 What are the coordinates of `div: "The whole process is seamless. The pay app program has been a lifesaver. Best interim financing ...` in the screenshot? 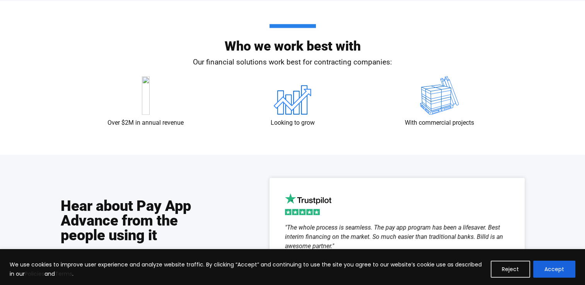 It's located at (397, 237).